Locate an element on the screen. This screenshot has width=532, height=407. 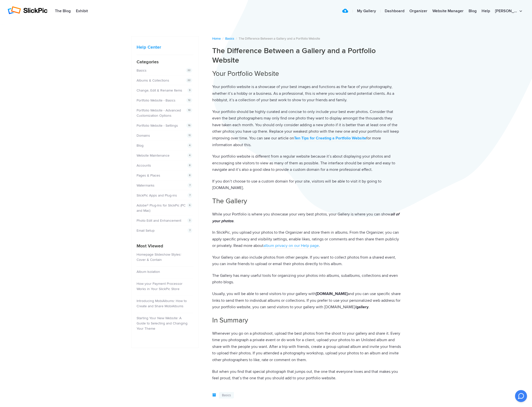
p: If you don’t choose to use a custom domain for your site, visitors will be able to visit it by go... is located at coordinates (306, 185).